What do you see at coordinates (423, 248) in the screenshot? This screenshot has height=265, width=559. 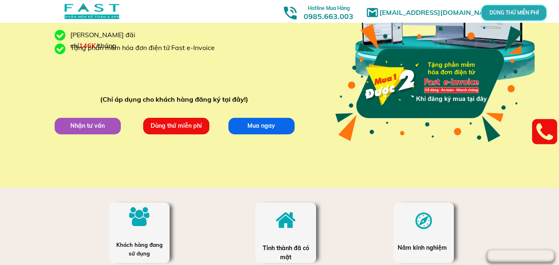 I see `div: Năm kinh nghiệm` at bounding box center [423, 248].